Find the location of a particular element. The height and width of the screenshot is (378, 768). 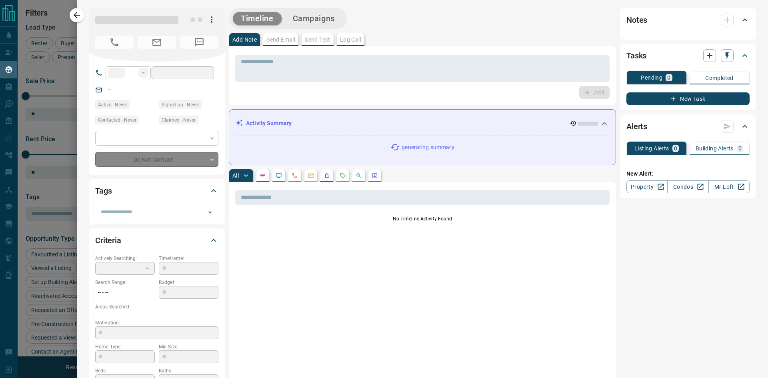

p: Min Size: is located at coordinates (188, 347).